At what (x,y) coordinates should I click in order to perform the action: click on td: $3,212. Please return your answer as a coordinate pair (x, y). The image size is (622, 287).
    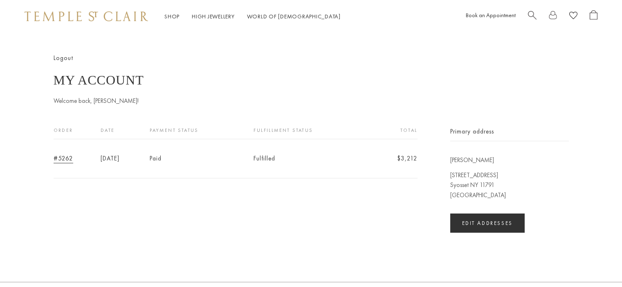
    Looking at the image, I should click on (395, 159).